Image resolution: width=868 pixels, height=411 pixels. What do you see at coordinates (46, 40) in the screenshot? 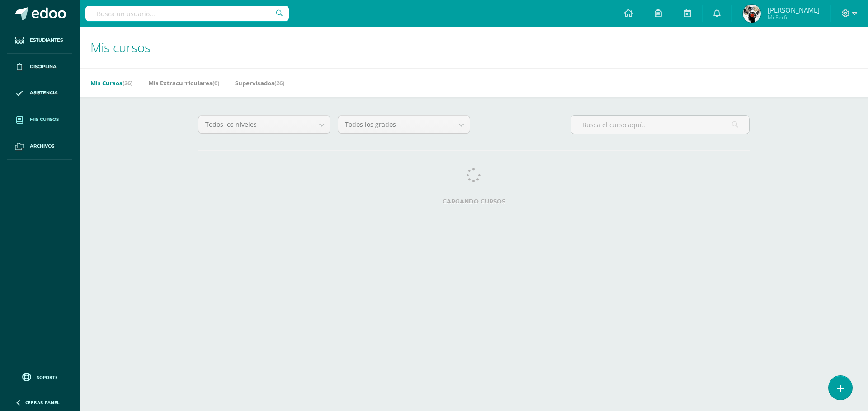
I see `span: Estudiantes` at bounding box center [46, 40].